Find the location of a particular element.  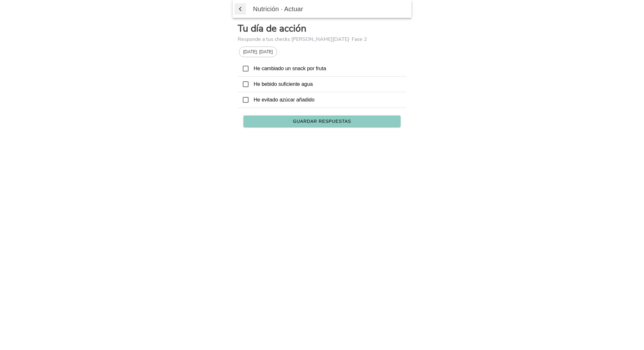

ion-label: He evitado azúcar añadido is located at coordinates (328, 100).